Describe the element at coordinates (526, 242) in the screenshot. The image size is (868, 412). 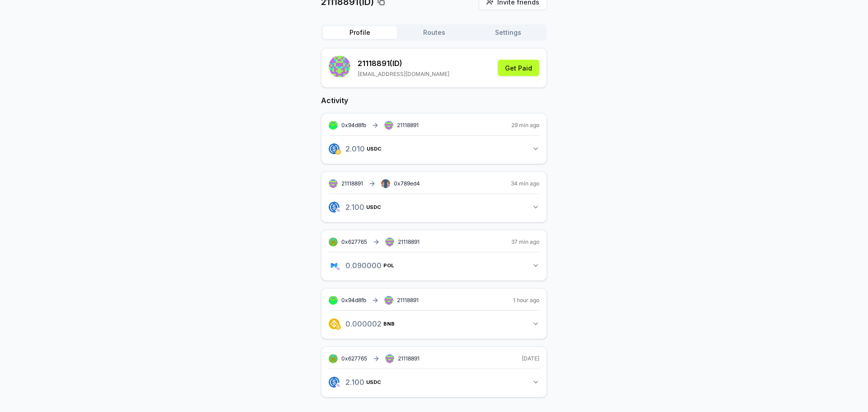
I see `span: 37 min ago` at that location.